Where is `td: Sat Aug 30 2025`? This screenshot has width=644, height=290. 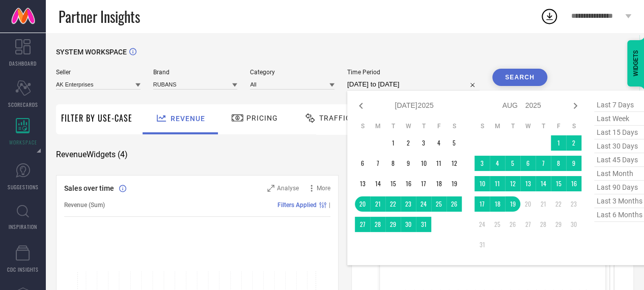
td: Sat Aug 30 2025 is located at coordinates (574, 224).